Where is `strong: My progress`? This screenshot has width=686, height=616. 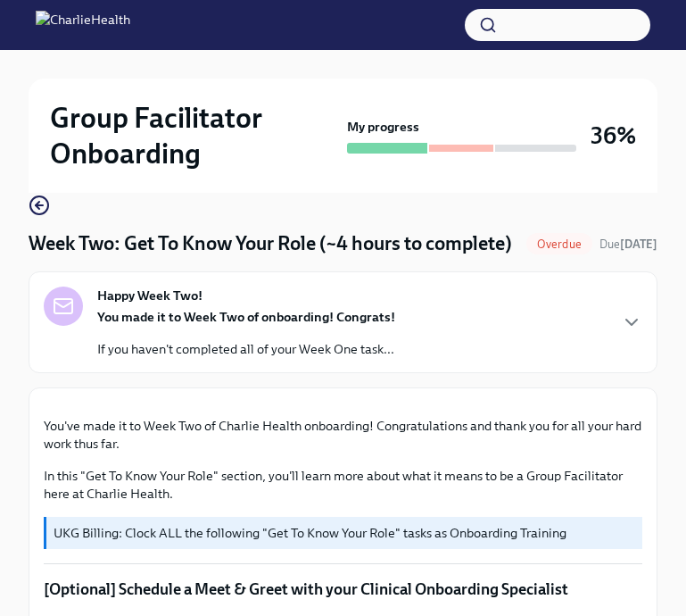 strong: My progress is located at coordinates (383, 127).